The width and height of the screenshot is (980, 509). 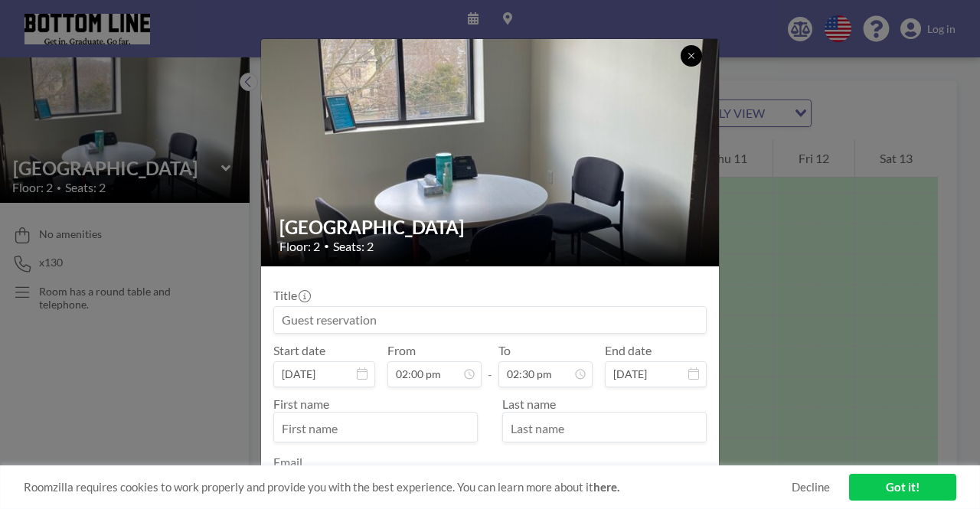 What do you see at coordinates (529, 404) in the screenshot?
I see `label: Last name` at bounding box center [529, 404].